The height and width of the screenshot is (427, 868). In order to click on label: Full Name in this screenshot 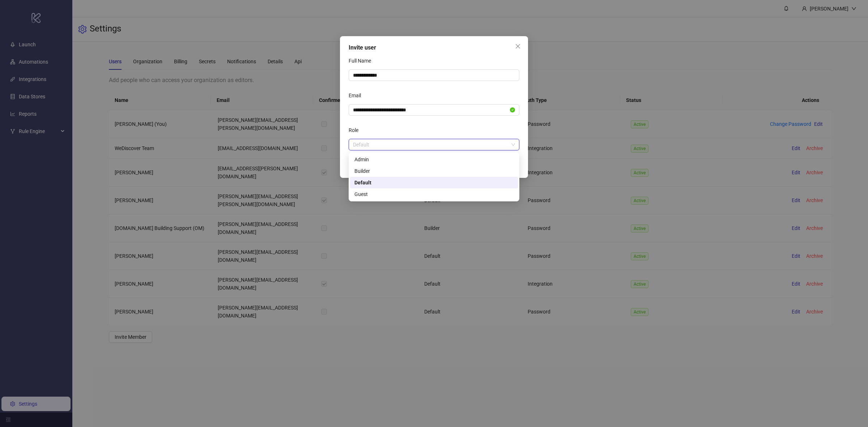, I will do `click(362, 61)`.